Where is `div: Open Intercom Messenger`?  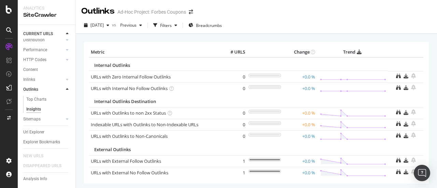
div: Open Intercom Messenger is located at coordinates (422, 173).